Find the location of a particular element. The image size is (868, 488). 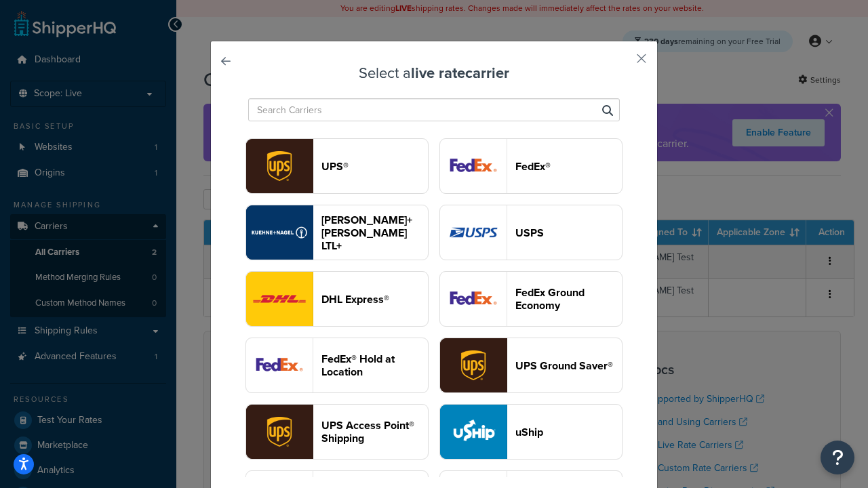

button: fedEx logoFedEx® is located at coordinates (531, 167).